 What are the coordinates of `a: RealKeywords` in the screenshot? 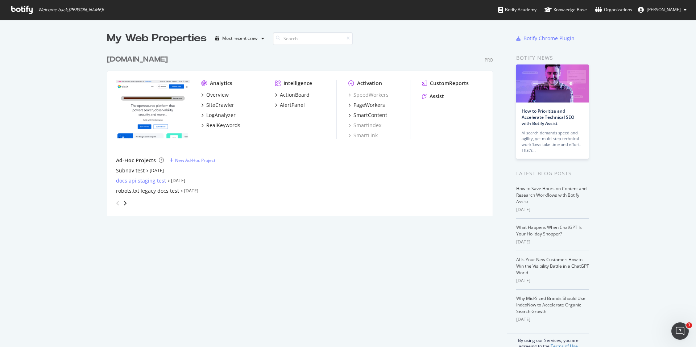 It's located at (221, 125).